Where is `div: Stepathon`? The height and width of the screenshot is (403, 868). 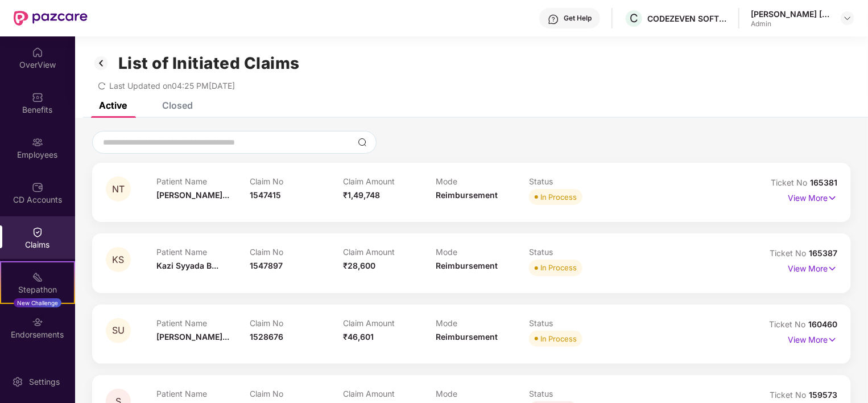
div: Stepathon is located at coordinates (37, 290).